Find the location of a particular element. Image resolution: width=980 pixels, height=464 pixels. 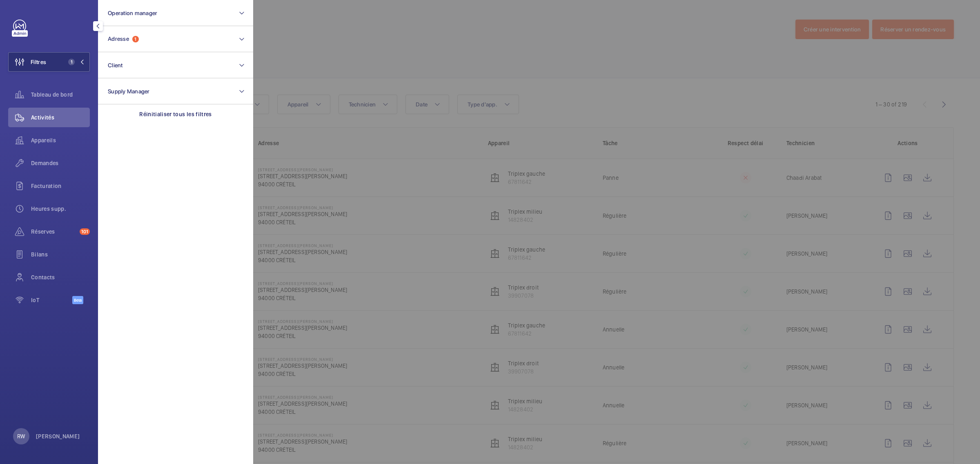

span: Heures supp. is located at coordinates (60, 208).